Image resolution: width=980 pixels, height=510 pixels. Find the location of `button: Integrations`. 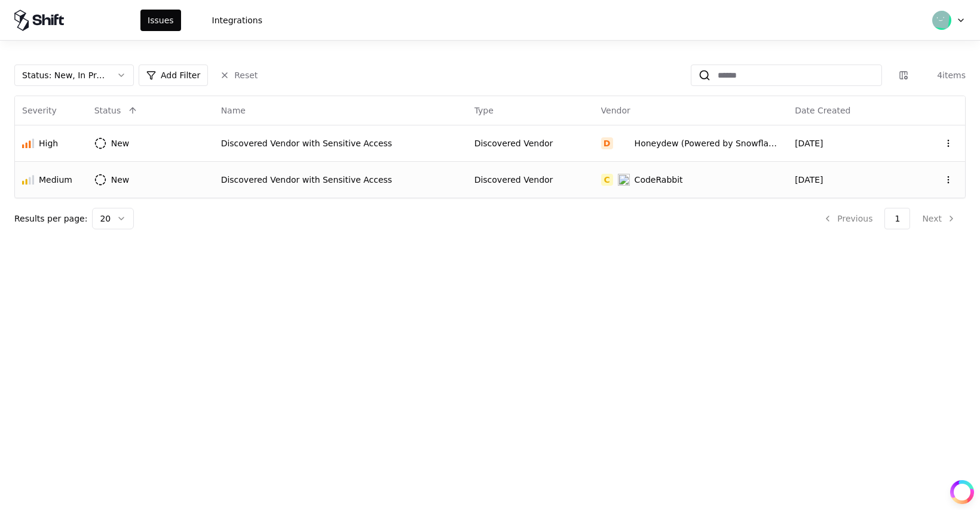

button: Integrations is located at coordinates (237, 20).